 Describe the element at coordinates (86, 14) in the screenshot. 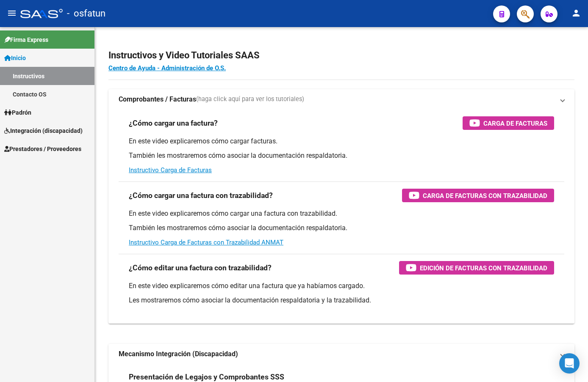

I see `span: - osfatun` at that location.